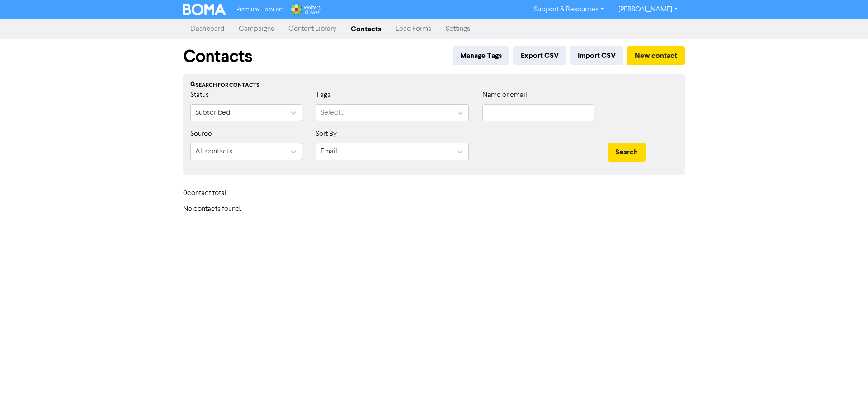  What do you see at coordinates (201, 134) in the screenshot?
I see `label: Source` at bounding box center [201, 134].